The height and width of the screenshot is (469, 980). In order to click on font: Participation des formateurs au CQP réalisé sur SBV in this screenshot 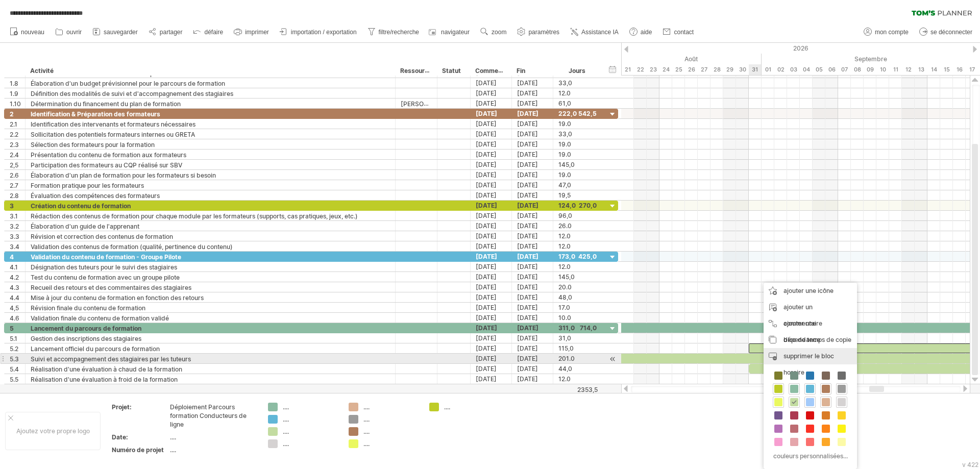, I will do `click(107, 165)`.